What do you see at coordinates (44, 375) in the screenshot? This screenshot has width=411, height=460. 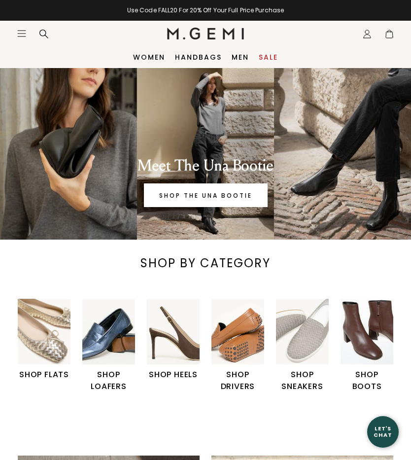 I see `h1: SHOP FLATS` at bounding box center [44, 375].